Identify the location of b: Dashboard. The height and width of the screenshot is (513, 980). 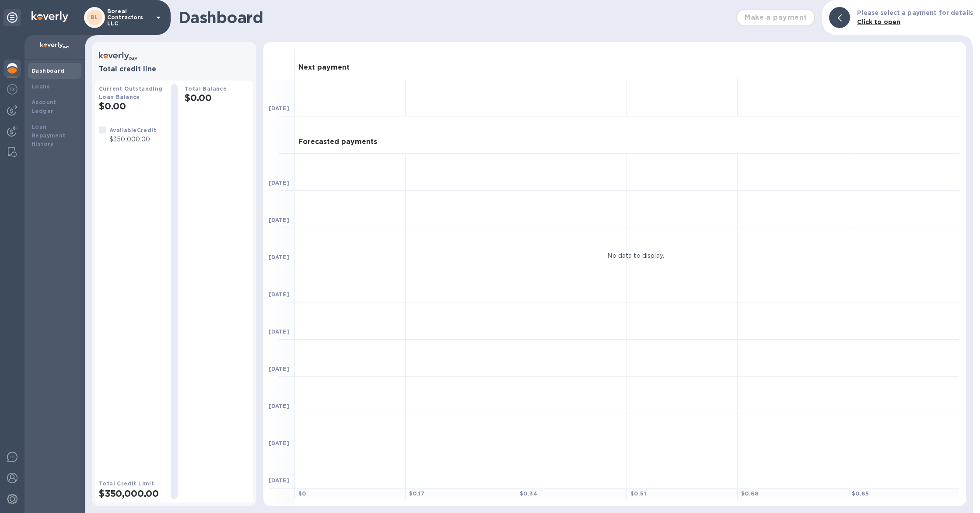
(48, 70).